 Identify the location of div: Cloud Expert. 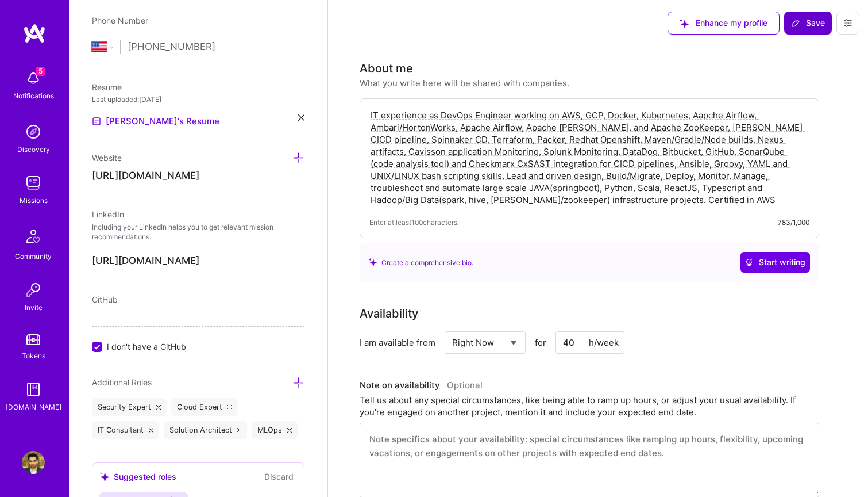
(205, 407).